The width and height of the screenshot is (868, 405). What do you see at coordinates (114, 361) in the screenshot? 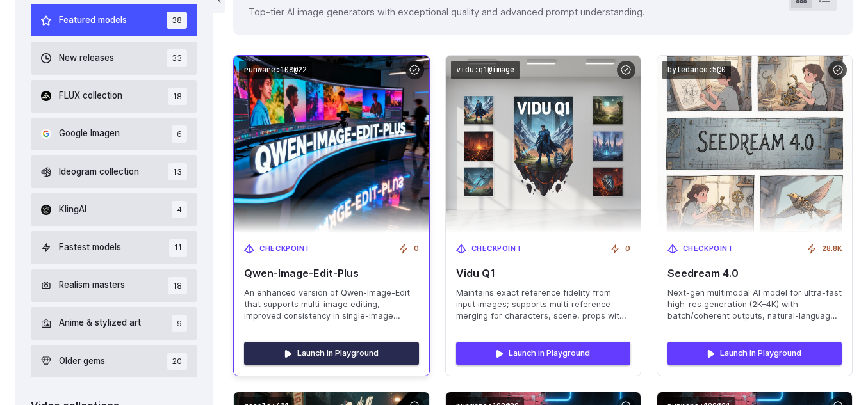
I see `button: Older gems 20` at bounding box center [114, 361].